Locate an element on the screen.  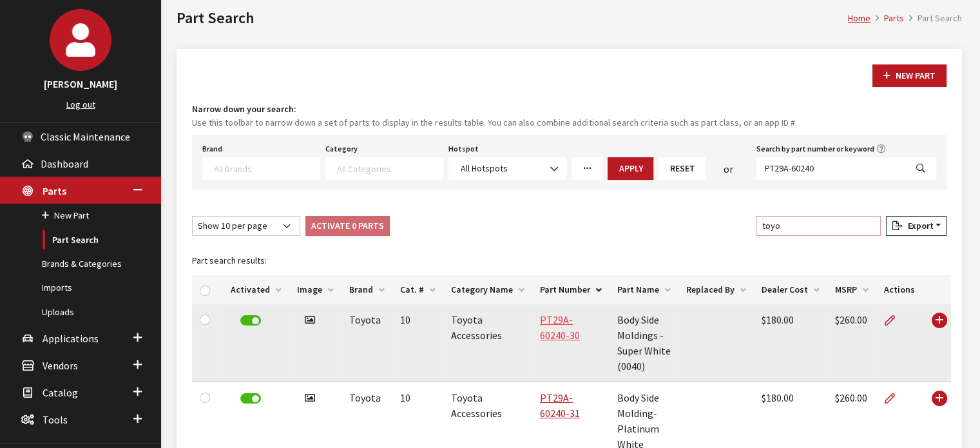
button: Reset is located at coordinates (682, 168).